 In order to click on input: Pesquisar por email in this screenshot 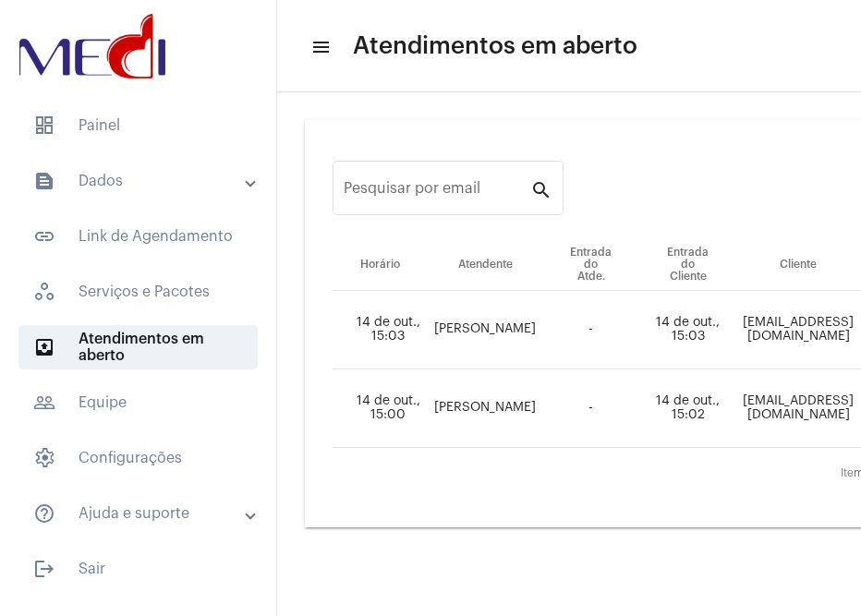, I will do `click(437, 192)`.